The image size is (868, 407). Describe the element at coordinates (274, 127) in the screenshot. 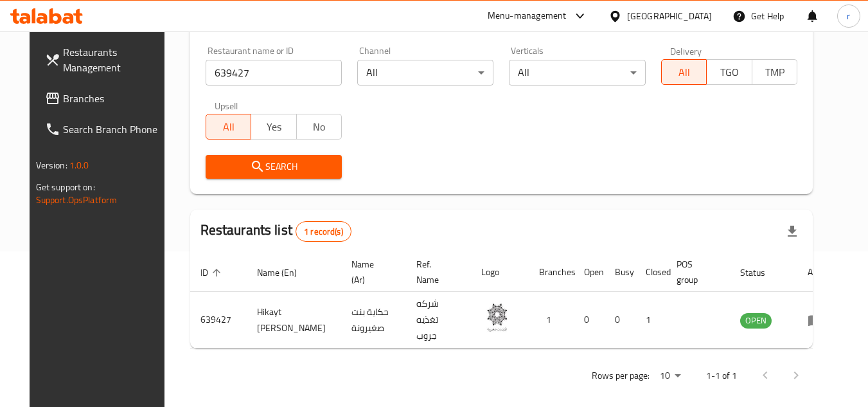

I see `button: Yes` at that location.